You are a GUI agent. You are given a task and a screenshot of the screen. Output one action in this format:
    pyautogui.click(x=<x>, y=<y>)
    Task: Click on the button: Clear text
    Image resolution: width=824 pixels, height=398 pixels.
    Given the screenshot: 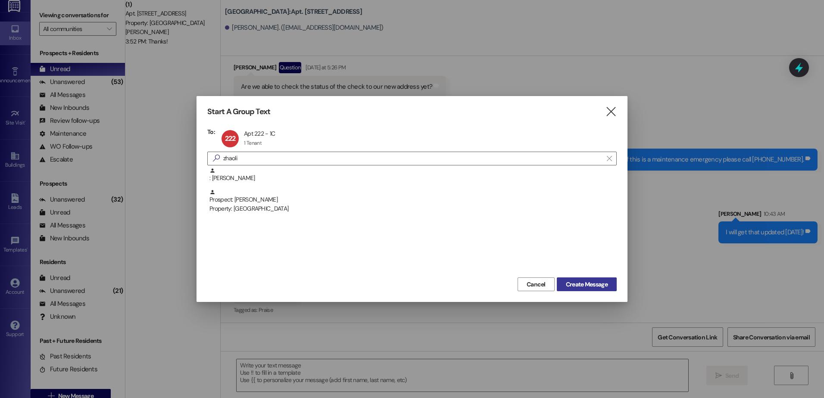 What is the action you would take?
    pyautogui.click(x=609, y=159)
    